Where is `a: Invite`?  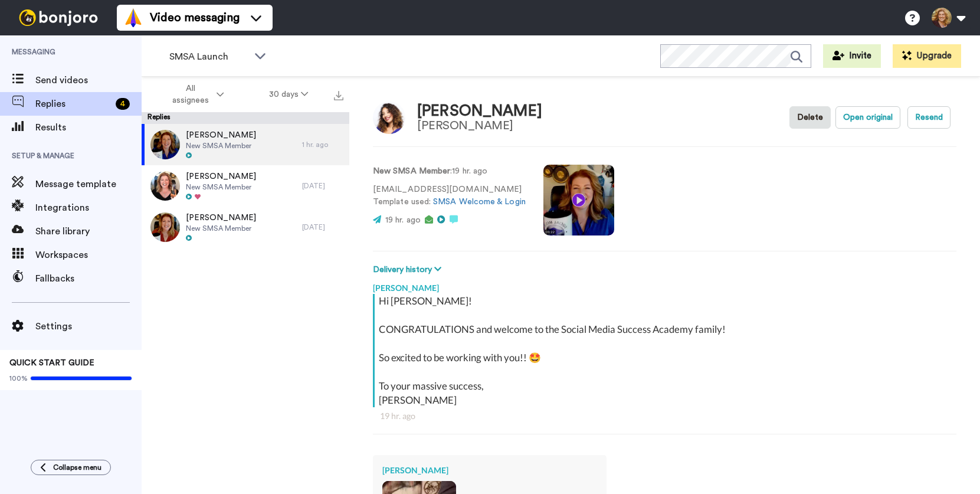
a: Invite is located at coordinates (852, 56).